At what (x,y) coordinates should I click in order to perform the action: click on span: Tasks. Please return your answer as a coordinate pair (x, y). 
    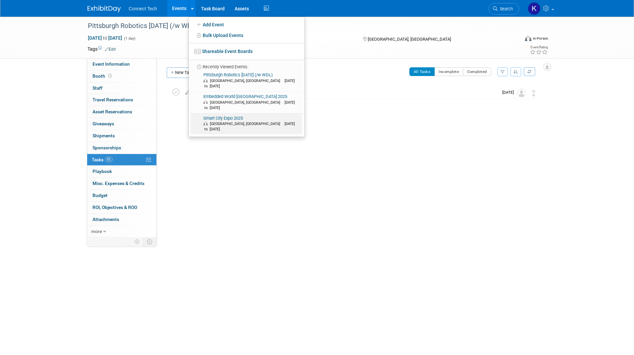
    Looking at the image, I should click on (102, 160).